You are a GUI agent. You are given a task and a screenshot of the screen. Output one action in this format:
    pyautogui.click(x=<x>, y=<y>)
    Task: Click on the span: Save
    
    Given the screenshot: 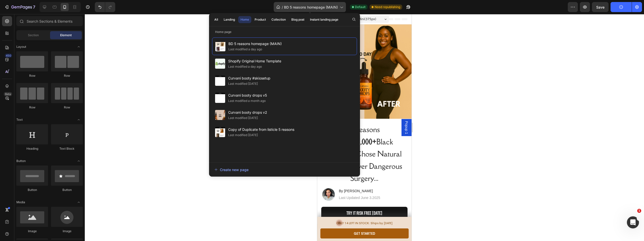 What is the action you would take?
    pyautogui.click(x=600, y=7)
    